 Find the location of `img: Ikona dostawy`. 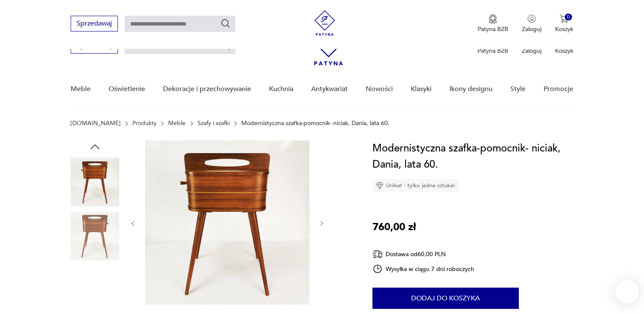

img: Ikona dostawy is located at coordinates (378, 254).